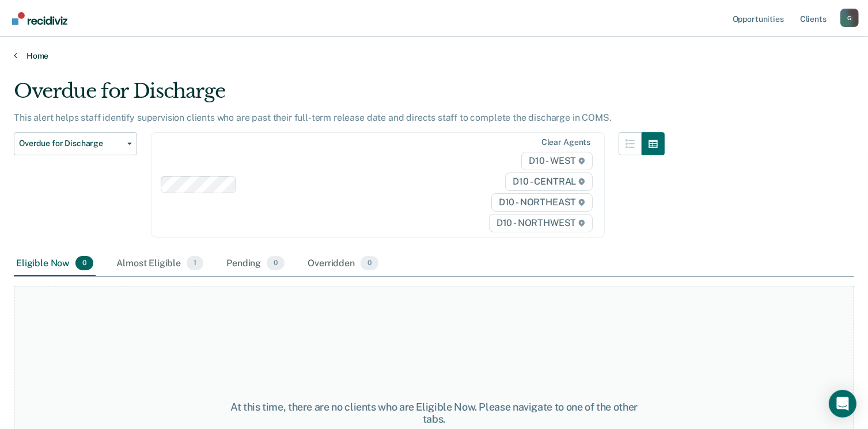  What do you see at coordinates (541, 223) in the screenshot?
I see `span: D10 - NORTHWEST` at bounding box center [541, 223].